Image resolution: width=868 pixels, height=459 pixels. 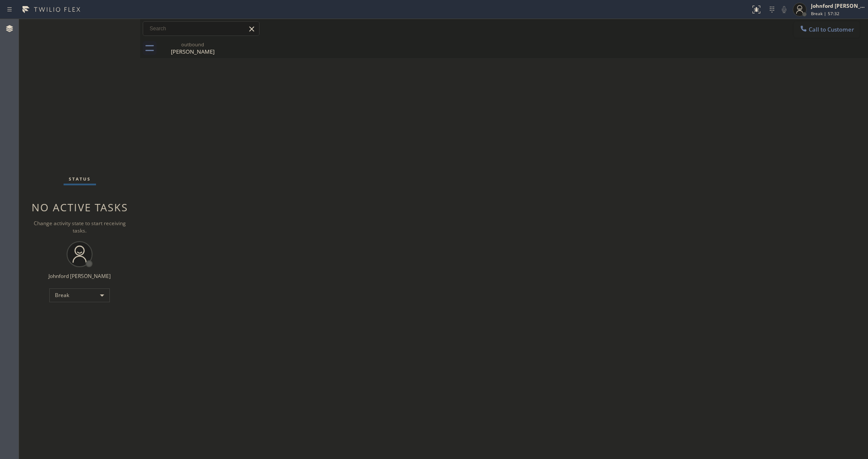 I want to click on div: Michelle Mathison, so click(x=192, y=48).